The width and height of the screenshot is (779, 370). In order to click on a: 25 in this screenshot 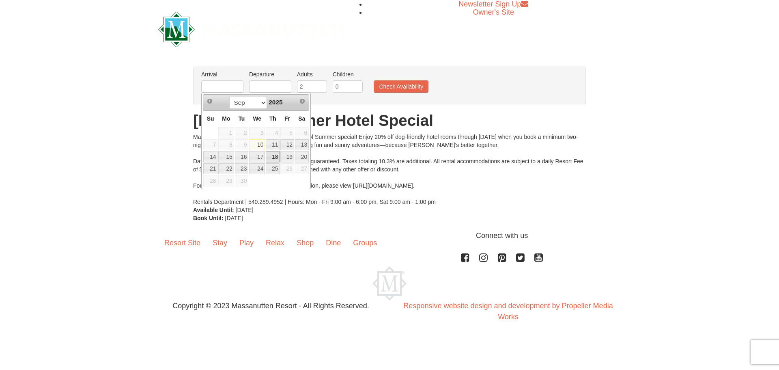, I will do `click(273, 169)`.